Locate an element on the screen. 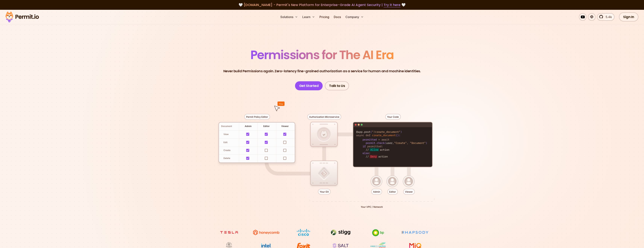 This screenshot has height=248, width=644. a: Try it here is located at coordinates (392, 5).